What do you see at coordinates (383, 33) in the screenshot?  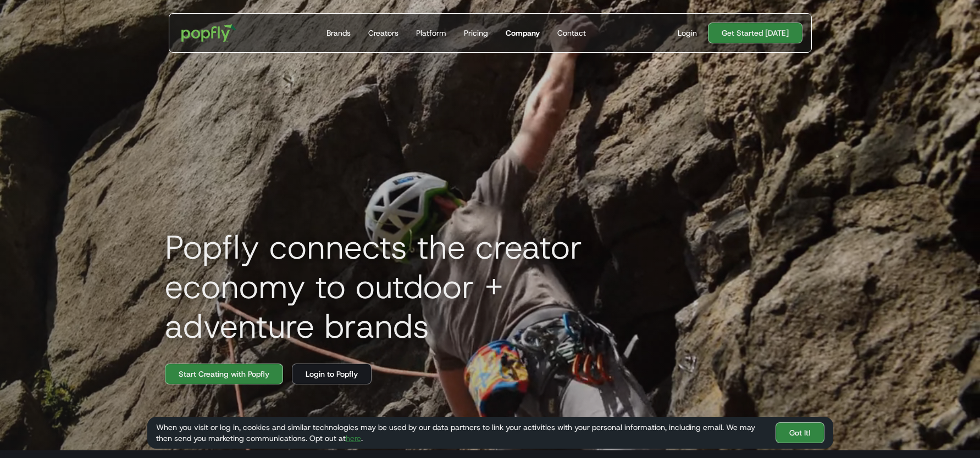 I see `a: Creators` at bounding box center [383, 33].